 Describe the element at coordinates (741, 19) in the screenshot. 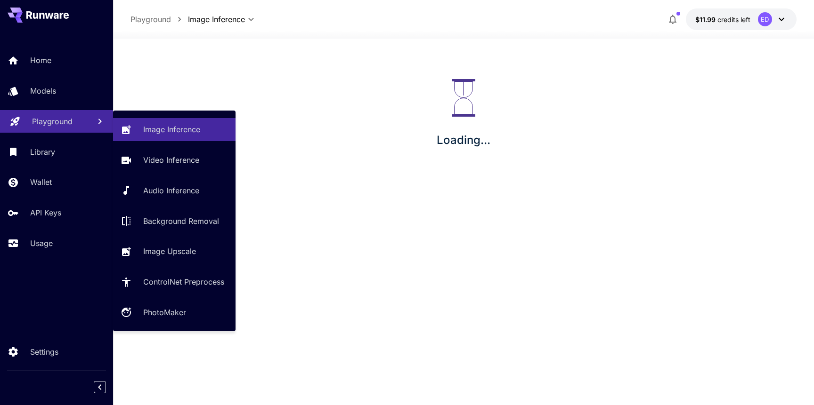

I see `button: $11.9894` at that location.